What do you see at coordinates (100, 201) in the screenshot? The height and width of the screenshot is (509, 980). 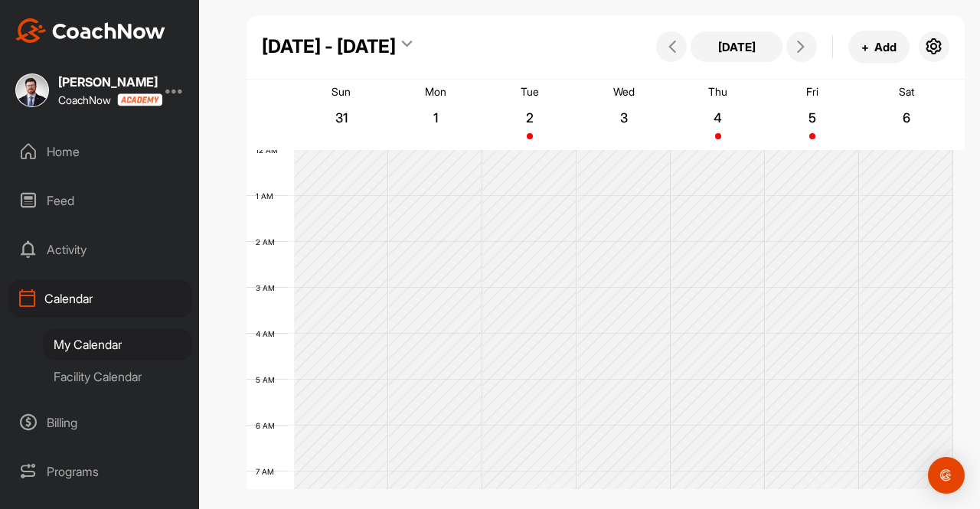 I see `div: Feed` at bounding box center [100, 201].